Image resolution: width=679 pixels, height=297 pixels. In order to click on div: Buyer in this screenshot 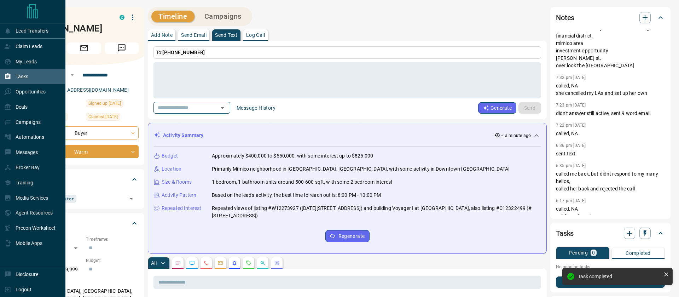, I will do `click(84, 133)`.